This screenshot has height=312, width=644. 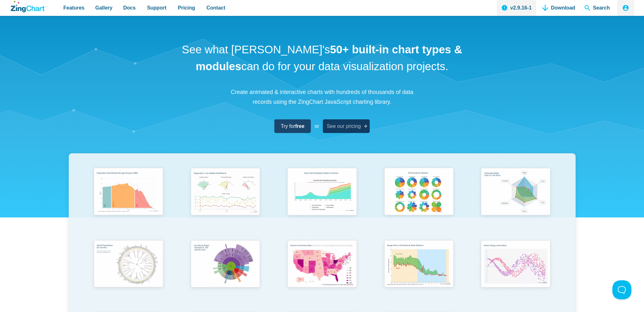 I want to click on a: Range Chart with Rultes & Scale Markers, so click(x=419, y=272).